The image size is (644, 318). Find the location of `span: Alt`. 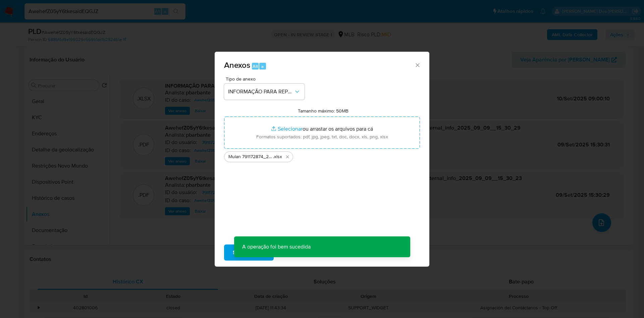

span: Alt is located at coordinates (255, 66).